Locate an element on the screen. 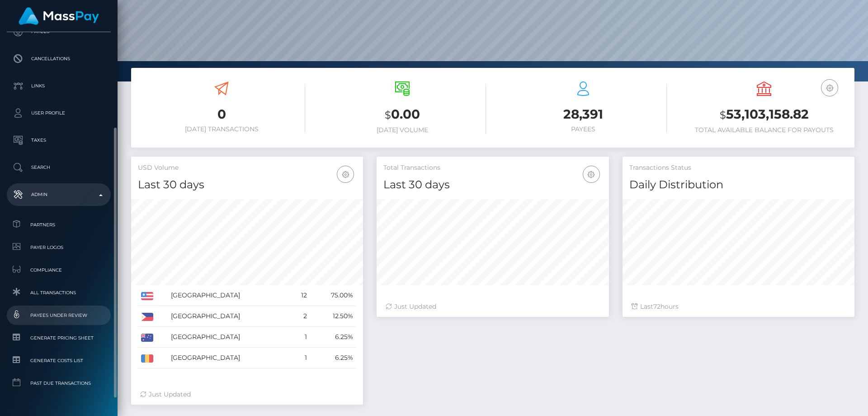  a: Cancellations is located at coordinates (59, 59).